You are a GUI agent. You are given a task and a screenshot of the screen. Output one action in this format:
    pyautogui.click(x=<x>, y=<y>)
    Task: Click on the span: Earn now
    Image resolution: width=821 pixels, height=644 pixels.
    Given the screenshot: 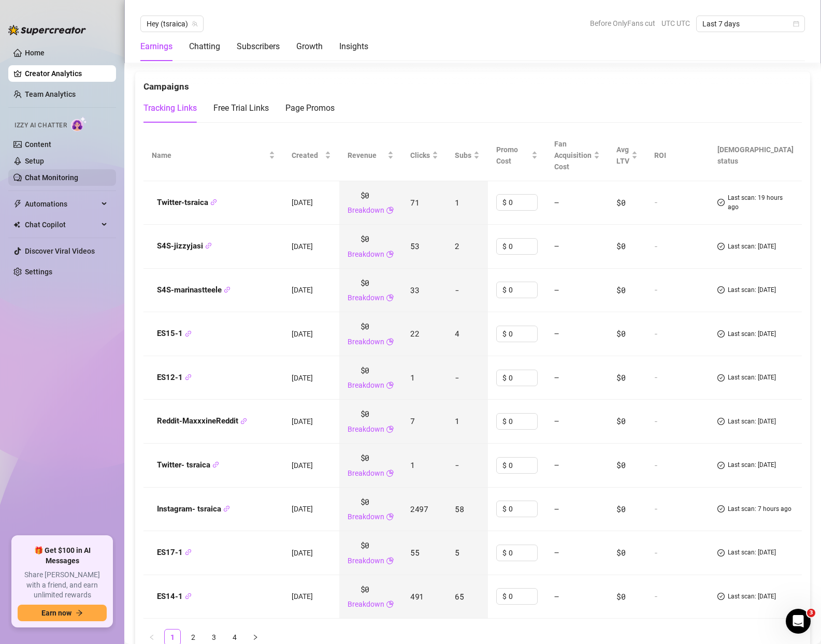 What is the action you would take?
    pyautogui.click(x=57, y=613)
    